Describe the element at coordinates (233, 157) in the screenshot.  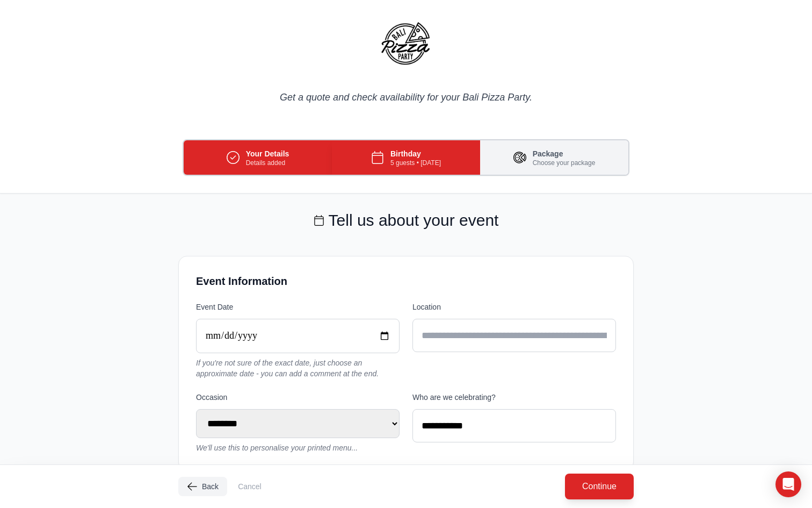
I see `img: Check` at that location.